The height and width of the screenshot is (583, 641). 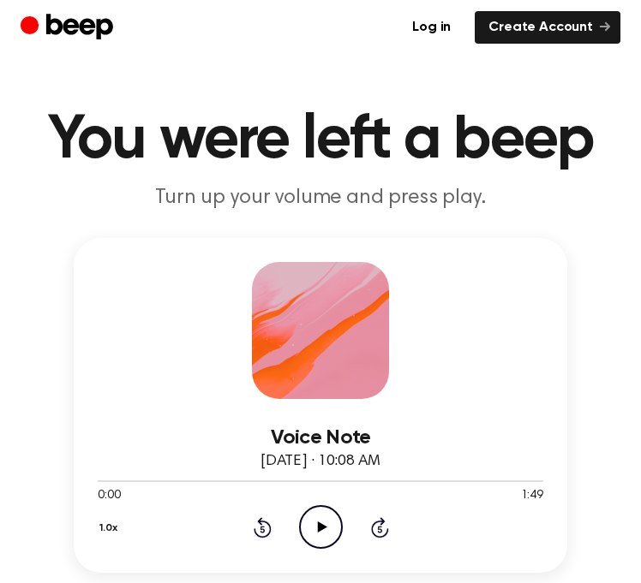 What do you see at coordinates (111, 529) in the screenshot?
I see `button: 1.0x` at bounding box center [111, 529].